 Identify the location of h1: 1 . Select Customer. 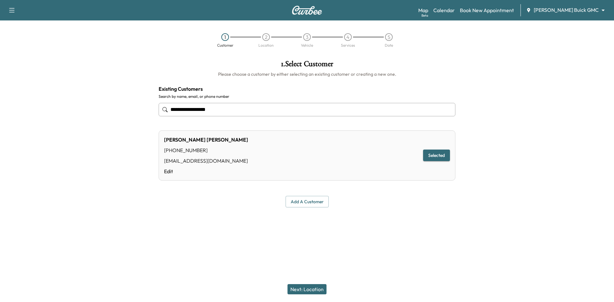
(307, 66).